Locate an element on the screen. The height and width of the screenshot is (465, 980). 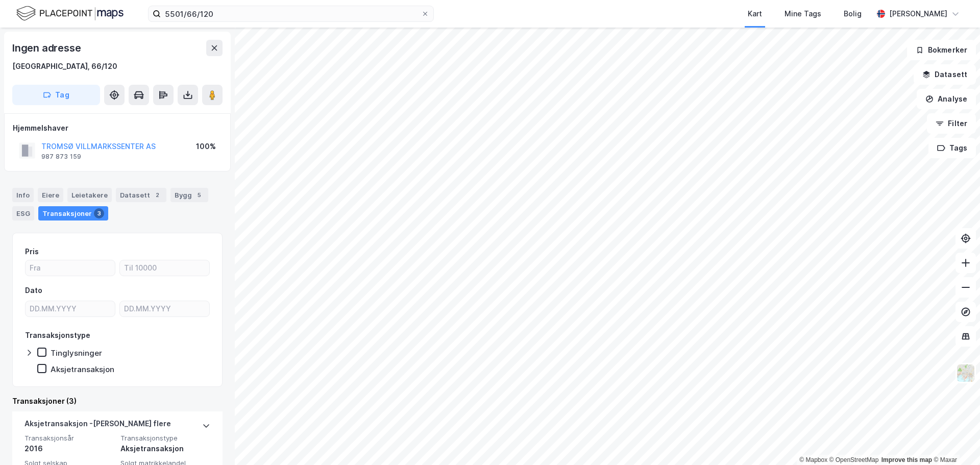
input: Fra is located at coordinates (70, 268).